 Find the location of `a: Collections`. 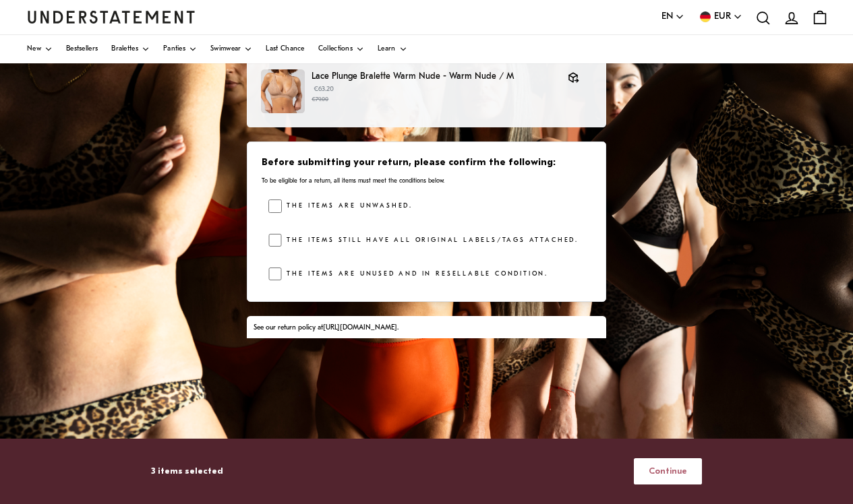

a: Collections is located at coordinates (341, 49).